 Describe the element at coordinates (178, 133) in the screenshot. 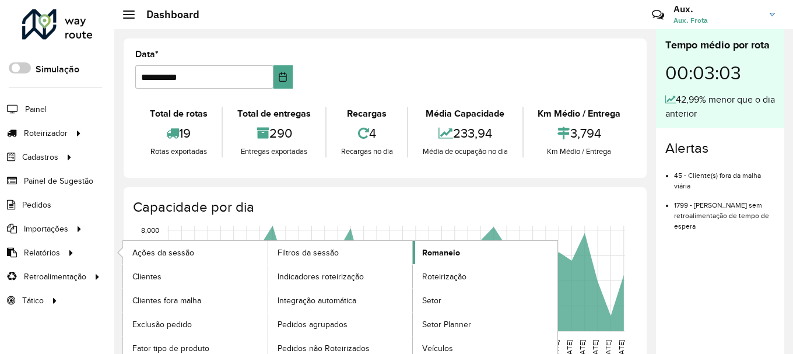

I see `div: 19` at that location.